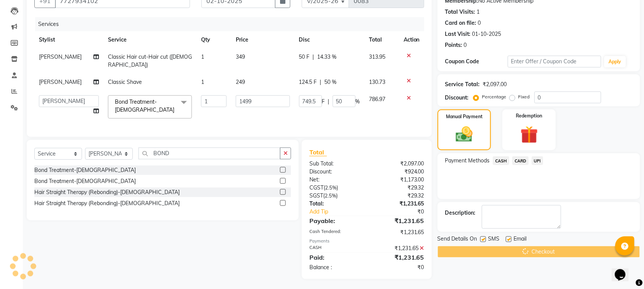 The image size is (644, 289). I want to click on span: CASH, so click(501, 161).